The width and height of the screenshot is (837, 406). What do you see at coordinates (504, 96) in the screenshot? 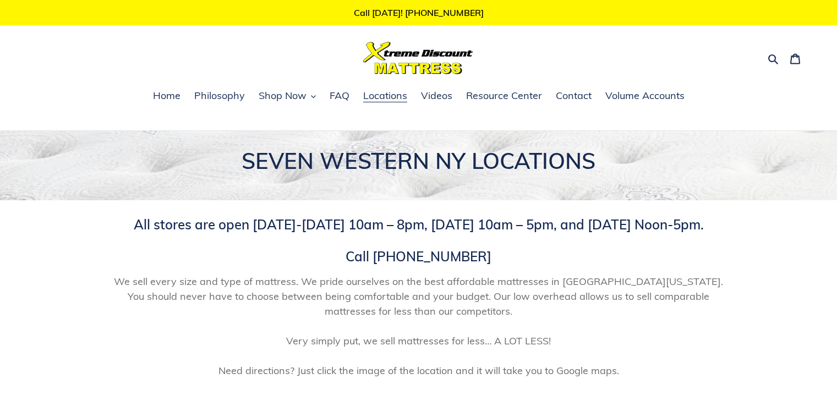
I see `a: Resource Center` at bounding box center [504, 96].